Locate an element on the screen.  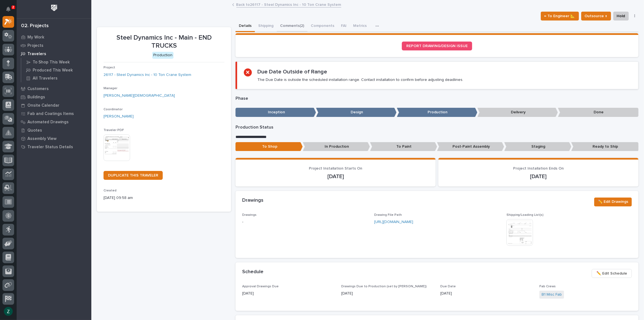
img: Workspace Logo is located at coordinates (54, 7).